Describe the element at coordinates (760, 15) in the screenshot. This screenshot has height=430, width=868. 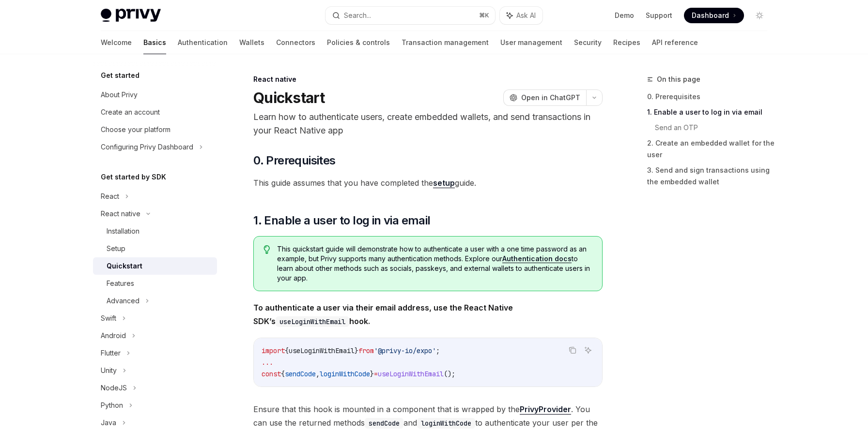
I see `button: Toggle dark mode` at that location.